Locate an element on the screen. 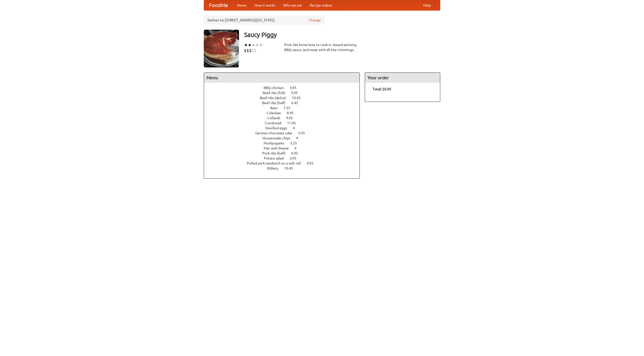  span: Coleslaw is located at coordinates (276, 113).